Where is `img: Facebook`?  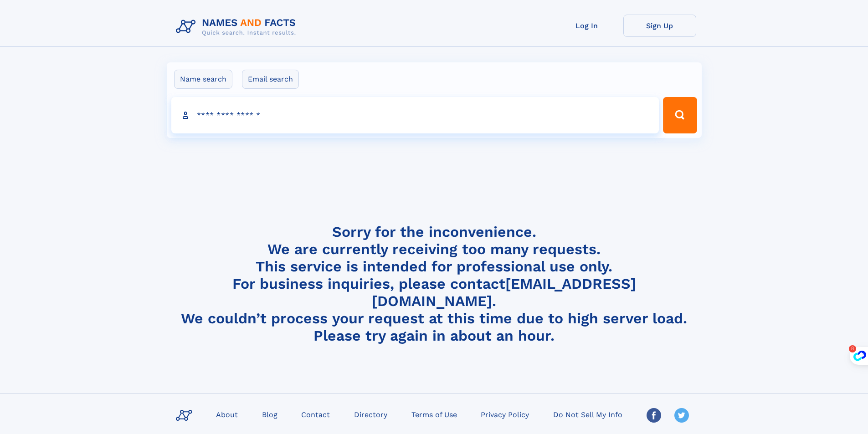
img: Facebook is located at coordinates (654, 416).